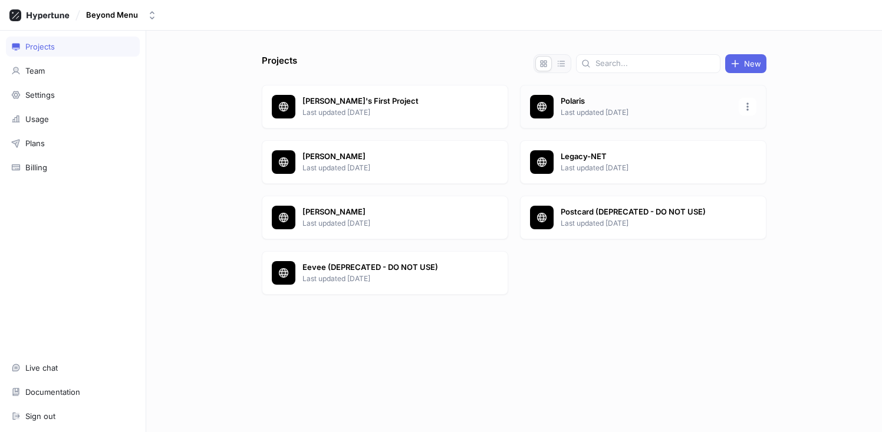 This screenshot has height=432, width=882. What do you see at coordinates (72, 392) in the screenshot?
I see `a: Documentation` at bounding box center [72, 392].